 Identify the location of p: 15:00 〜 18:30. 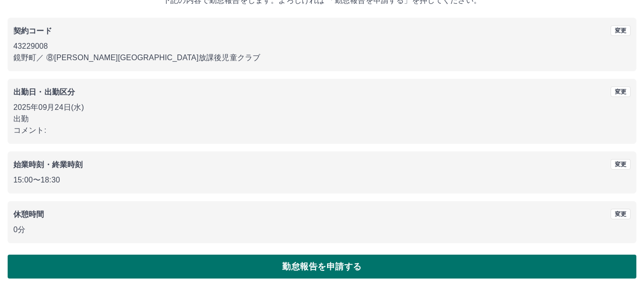
(322, 180).